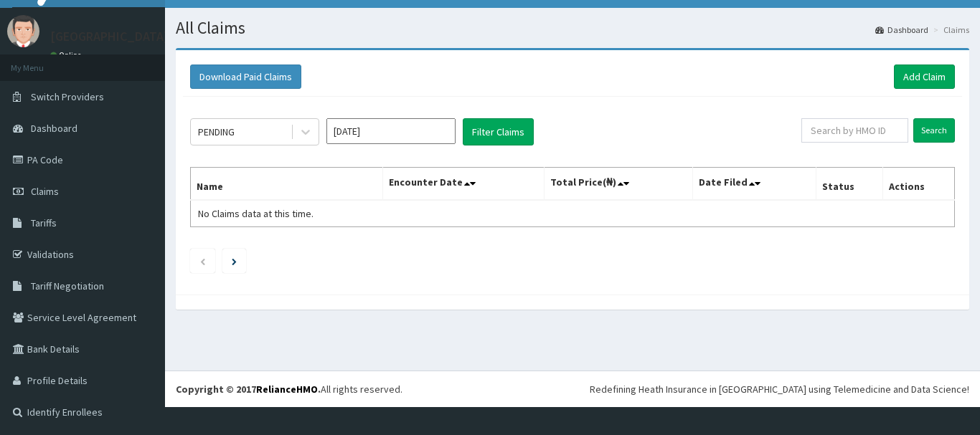 The image size is (980, 435). Describe the element at coordinates (919, 185) in the screenshot. I see `th: Actions` at that location.